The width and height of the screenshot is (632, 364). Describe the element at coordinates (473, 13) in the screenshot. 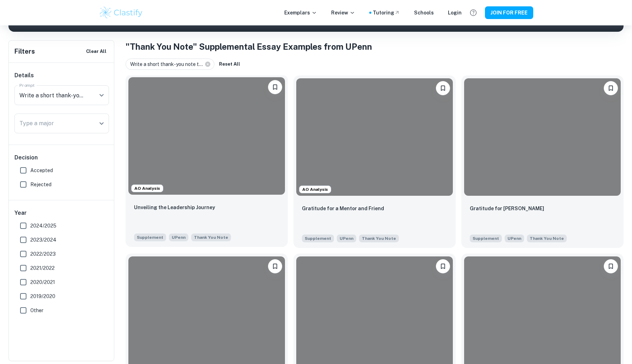

I see `button: Help and Feedback` at that location.